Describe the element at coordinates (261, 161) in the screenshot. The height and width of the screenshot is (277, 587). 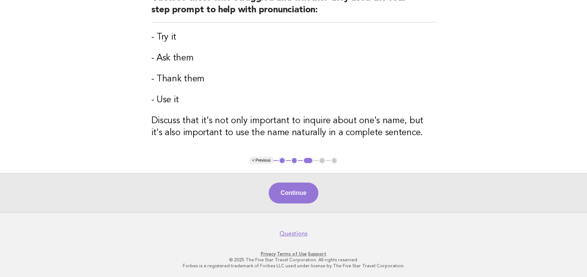
I see `button: < Previous` at that location.